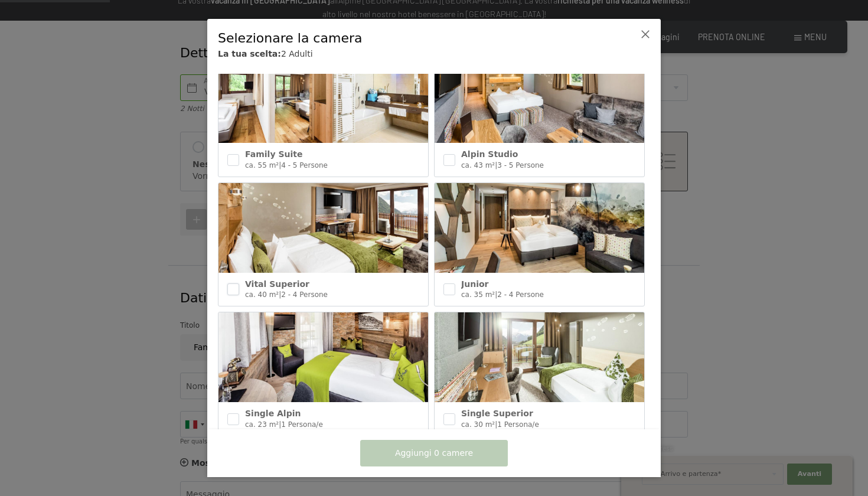 The width and height of the screenshot is (868, 496). What do you see at coordinates (277, 284) in the screenshot?
I see `span: Vital Superior` at bounding box center [277, 284].